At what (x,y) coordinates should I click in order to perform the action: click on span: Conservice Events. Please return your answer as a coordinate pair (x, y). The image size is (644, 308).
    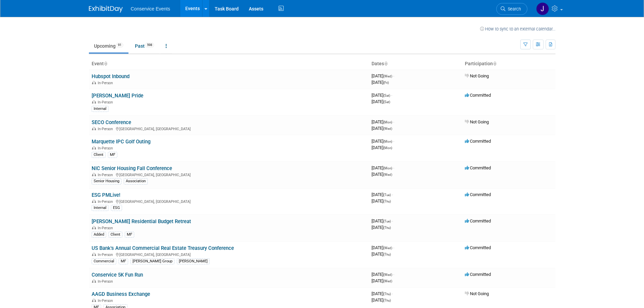
    Looking at the image, I should click on (150, 9).